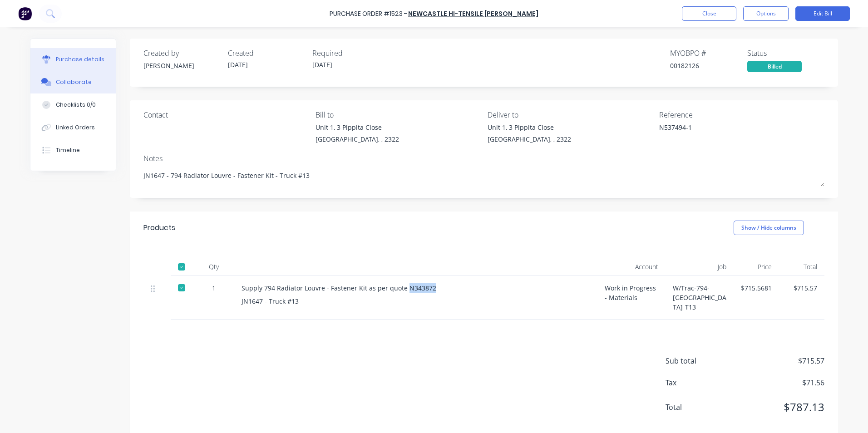 The width and height of the screenshot is (868, 433). Describe the element at coordinates (73, 82) in the screenshot. I see `div: Collaborate` at that location.